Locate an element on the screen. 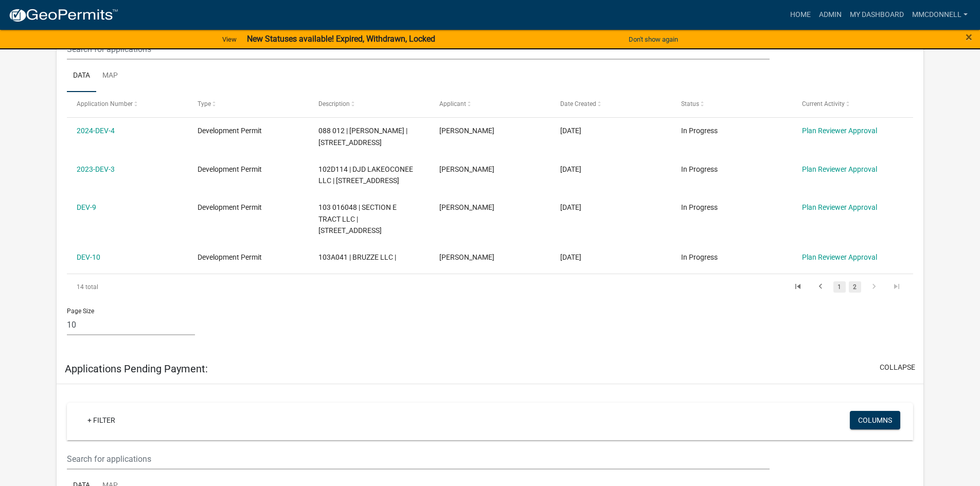 Image resolution: width=980 pixels, height=486 pixels. a: My Dashboard is located at coordinates (877, 15).